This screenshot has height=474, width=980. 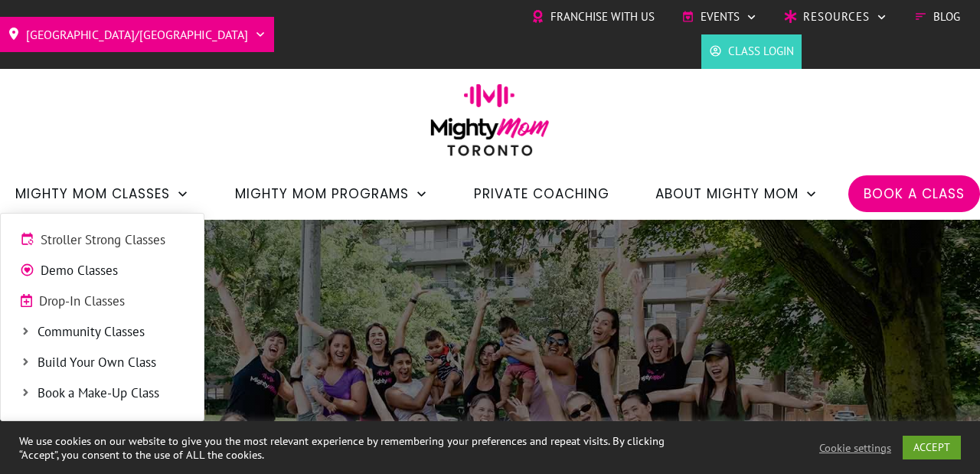 I want to click on a: Blog, so click(x=937, y=17).